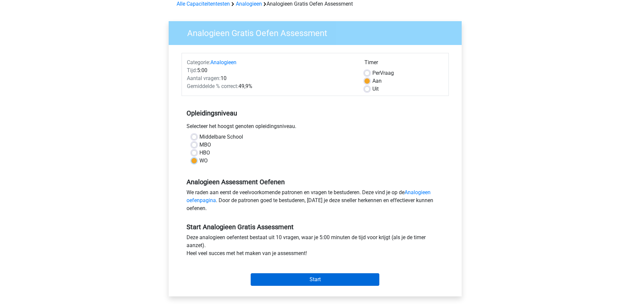 This screenshot has height=304, width=630. What do you see at coordinates (270, 70) in the screenshot?
I see `div: 5:00` at bounding box center [270, 70].